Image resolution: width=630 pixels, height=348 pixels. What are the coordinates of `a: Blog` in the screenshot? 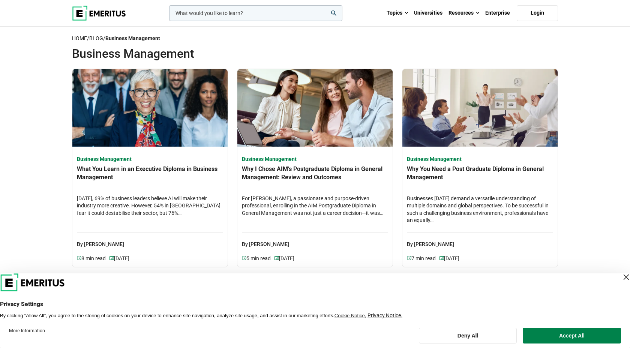 It's located at (96, 38).